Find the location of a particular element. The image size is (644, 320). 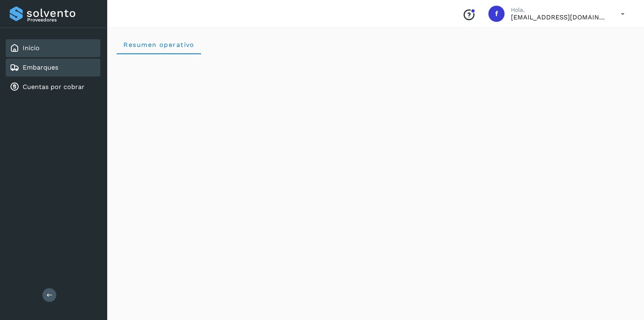

span: Resumen operativo is located at coordinates (158, 44).